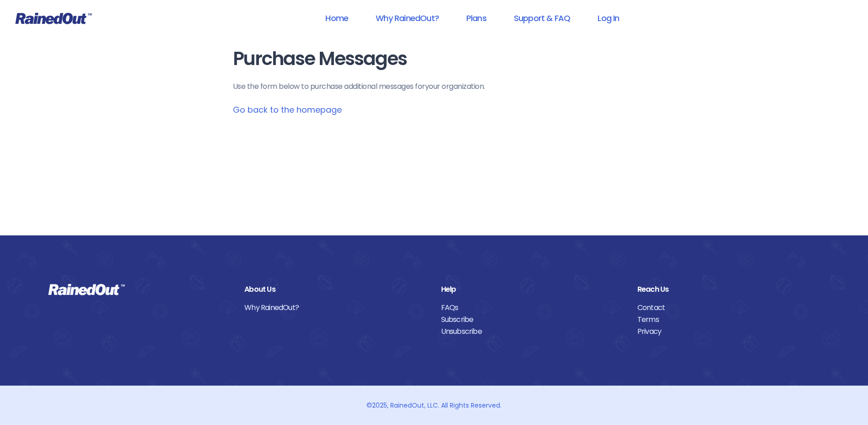 The image size is (868, 425). What do you see at coordinates (729, 290) in the screenshot?
I see `div: Reach Us` at bounding box center [729, 290].